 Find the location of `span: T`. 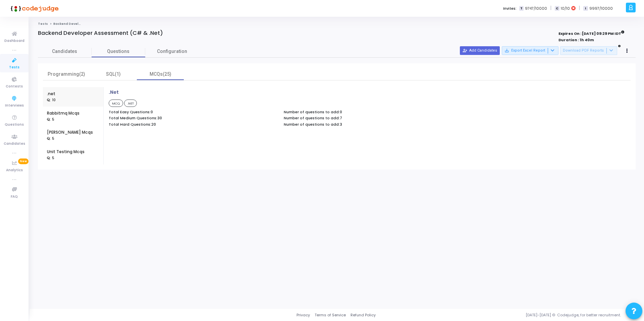

span: T is located at coordinates (522, 8).